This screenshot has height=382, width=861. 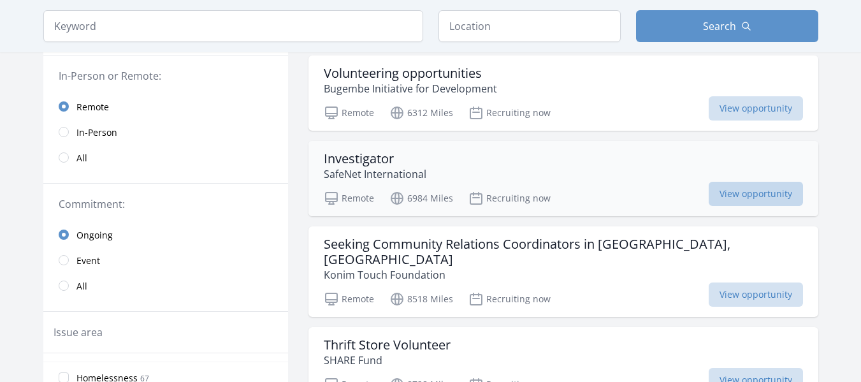 What do you see at coordinates (166, 132) in the screenshot?
I see `a: In-Person` at bounding box center [166, 132].